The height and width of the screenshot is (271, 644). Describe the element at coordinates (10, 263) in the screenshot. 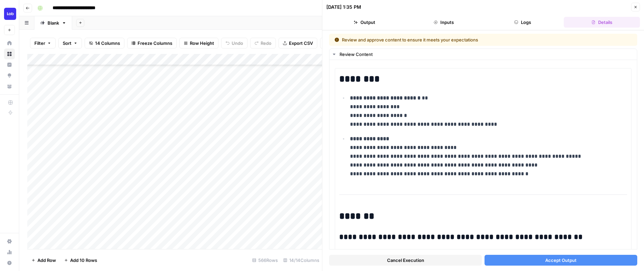

I see `button: Help + Support` at that location.